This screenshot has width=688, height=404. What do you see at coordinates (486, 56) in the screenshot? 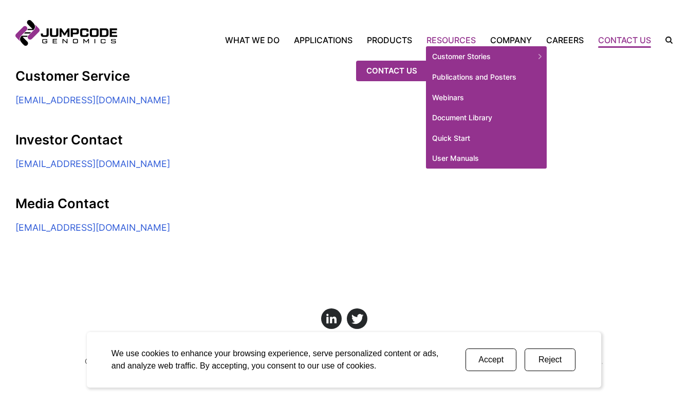
I see `a: Customer Stories` at bounding box center [486, 56].